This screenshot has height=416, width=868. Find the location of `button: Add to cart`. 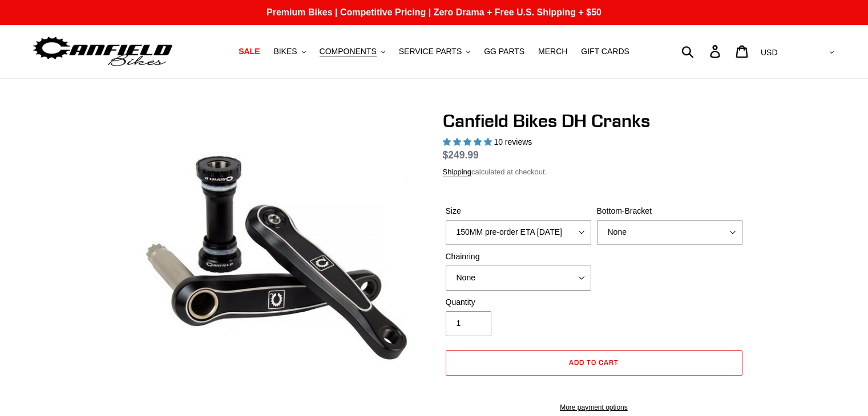

button: Add to cart is located at coordinates (594, 363).